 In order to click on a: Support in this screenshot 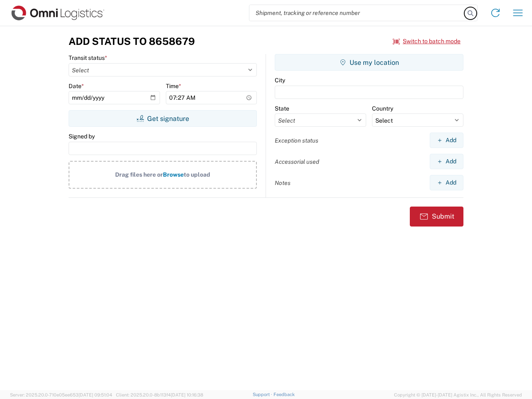, I will do `click(263, 394)`.